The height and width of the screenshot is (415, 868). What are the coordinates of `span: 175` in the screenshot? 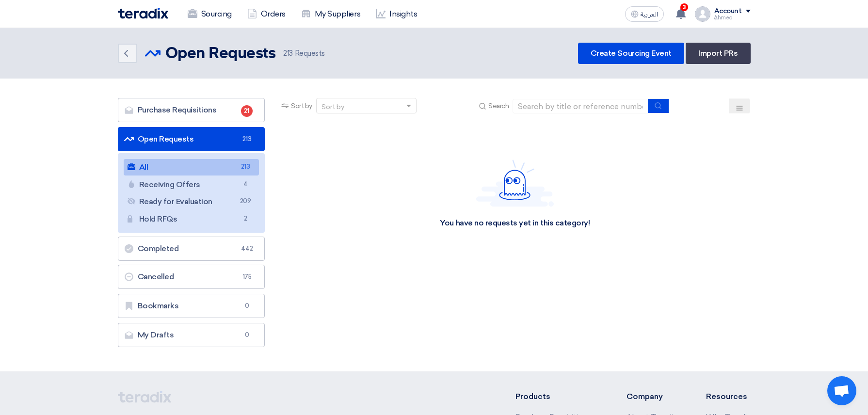 It's located at (247, 277).